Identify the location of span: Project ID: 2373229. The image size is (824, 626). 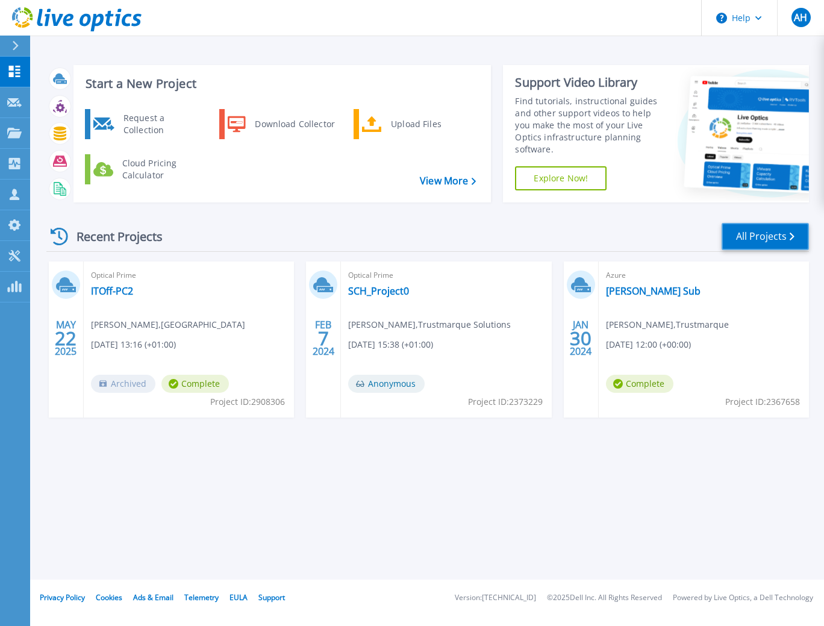
(506, 402).